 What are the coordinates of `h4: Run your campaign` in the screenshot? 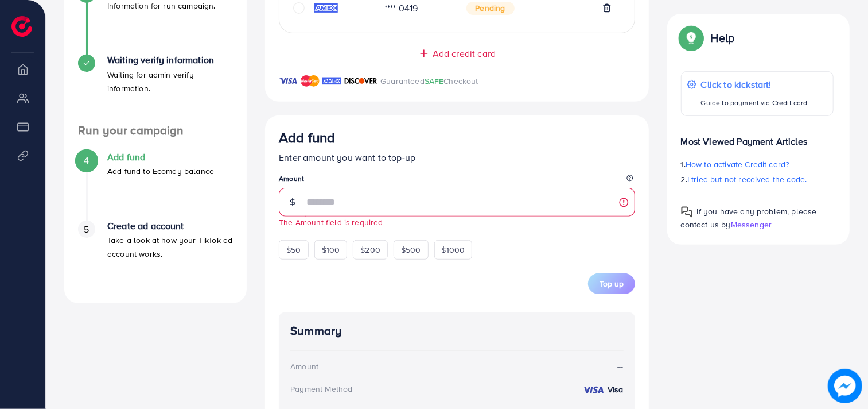 It's located at (156, 130).